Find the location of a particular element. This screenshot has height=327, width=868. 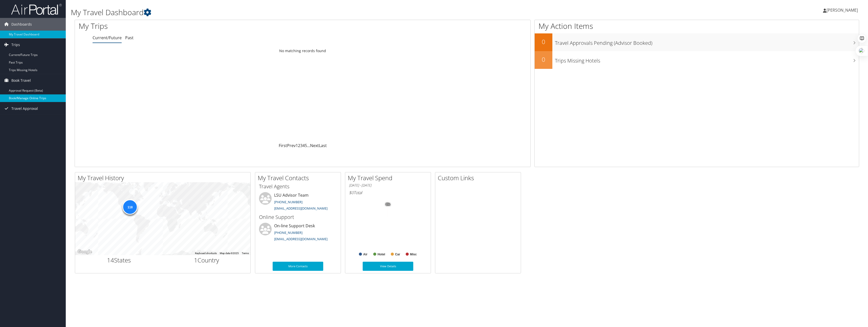

a: Current/Future is located at coordinates (107, 37).